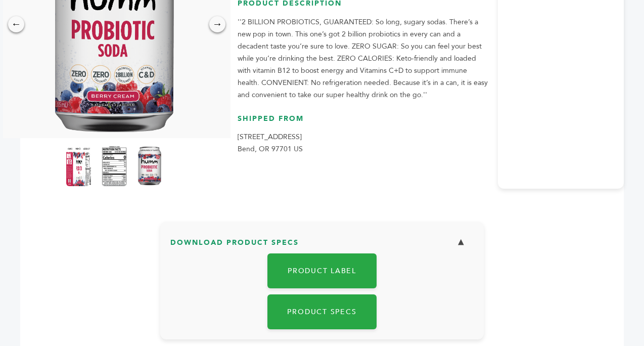 Image resolution: width=644 pixels, height=346 pixels. I want to click on a: Product Label, so click(322, 271).